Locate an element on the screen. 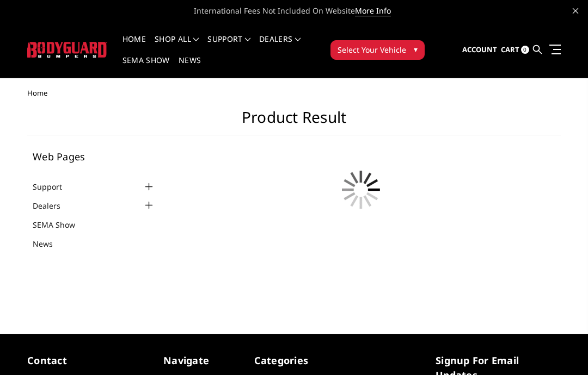 This screenshot has height=375, width=588. span: Home is located at coordinates (37, 93).